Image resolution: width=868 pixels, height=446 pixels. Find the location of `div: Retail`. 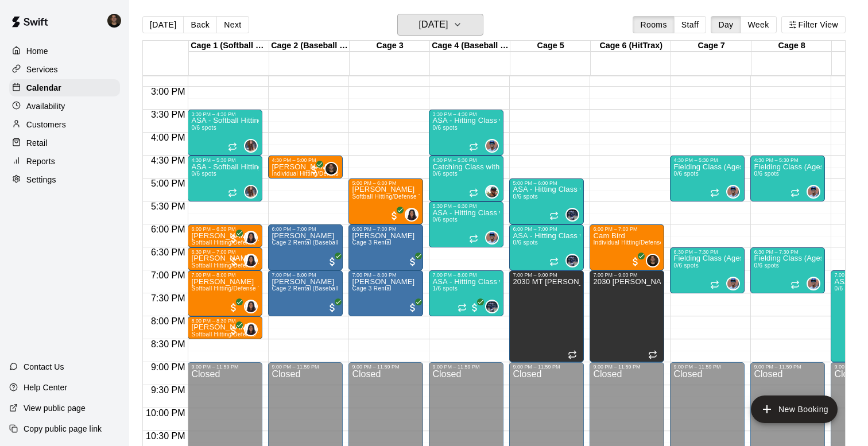

div: Retail is located at coordinates (65, 143).